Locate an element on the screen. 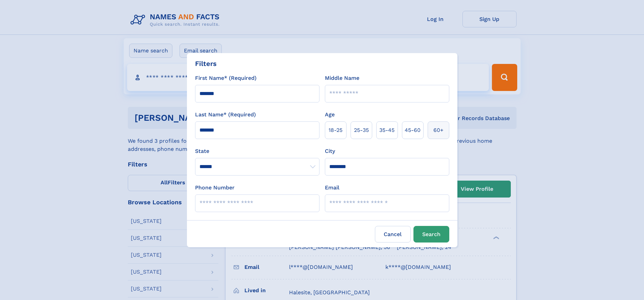  label: Phone Number is located at coordinates (215, 188).